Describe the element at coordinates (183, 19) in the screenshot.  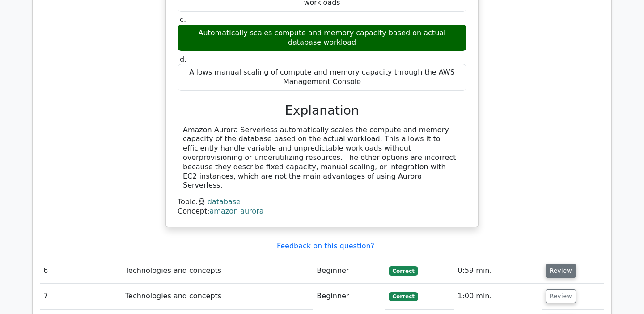
I see `span: c.` at that location.